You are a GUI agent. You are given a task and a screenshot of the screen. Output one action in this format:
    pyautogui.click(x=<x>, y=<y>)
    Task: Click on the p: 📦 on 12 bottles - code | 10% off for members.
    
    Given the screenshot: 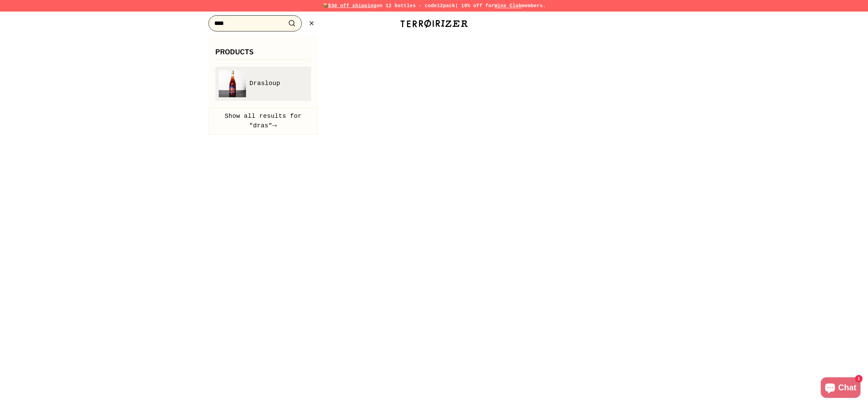 What is the action you would take?
    pyautogui.click(x=434, y=6)
    